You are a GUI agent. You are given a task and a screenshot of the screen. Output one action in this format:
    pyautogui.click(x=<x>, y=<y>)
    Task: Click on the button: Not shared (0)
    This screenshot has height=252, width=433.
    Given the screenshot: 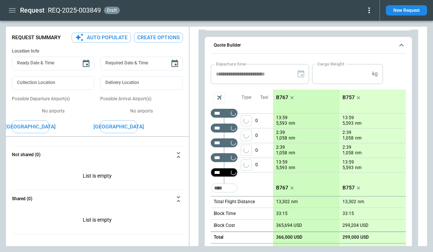 What is the action you would take?
    pyautogui.click(x=97, y=155)
    